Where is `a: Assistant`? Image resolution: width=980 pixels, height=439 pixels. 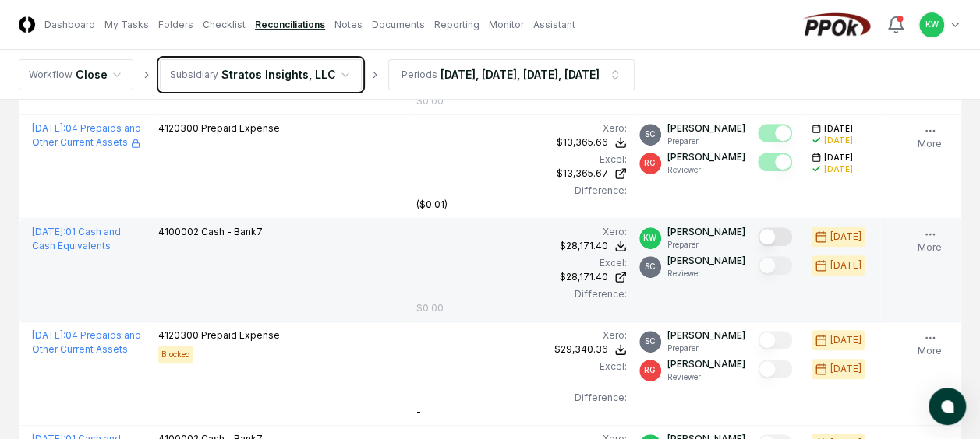
a: Assistant is located at coordinates (554, 25).